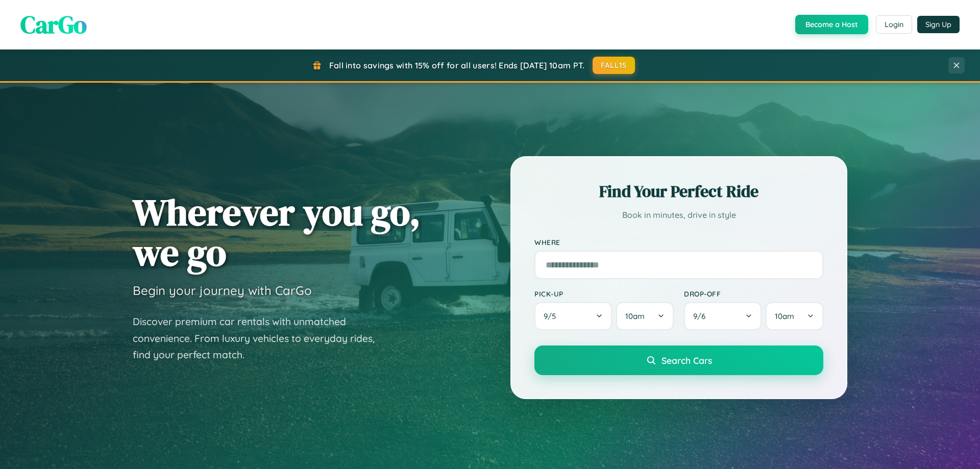 The height and width of the screenshot is (469, 980). What do you see at coordinates (614, 65) in the screenshot?
I see `button: FALL15` at bounding box center [614, 65].